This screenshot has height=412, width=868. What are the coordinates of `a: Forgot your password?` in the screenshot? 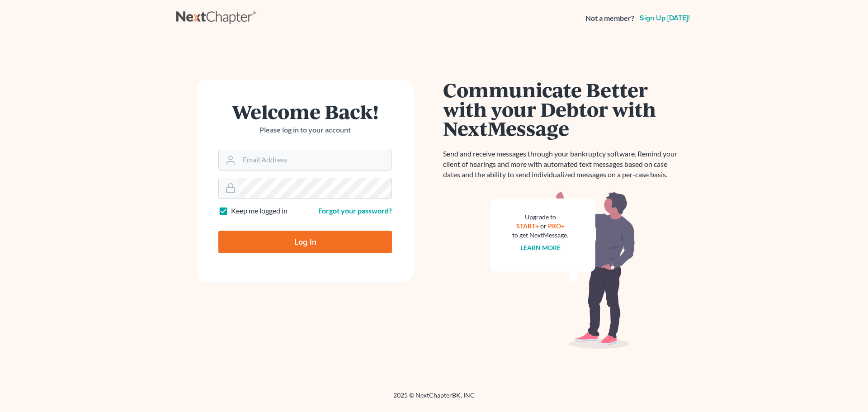 It's located at (355, 210).